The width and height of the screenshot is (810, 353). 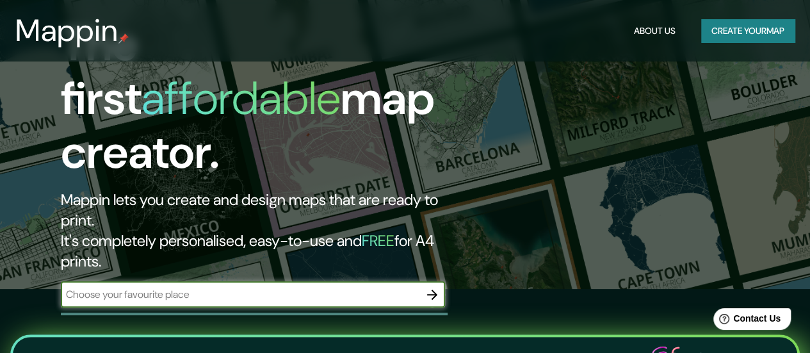 What do you see at coordinates (655, 31) in the screenshot?
I see `button: About Us` at bounding box center [655, 31].